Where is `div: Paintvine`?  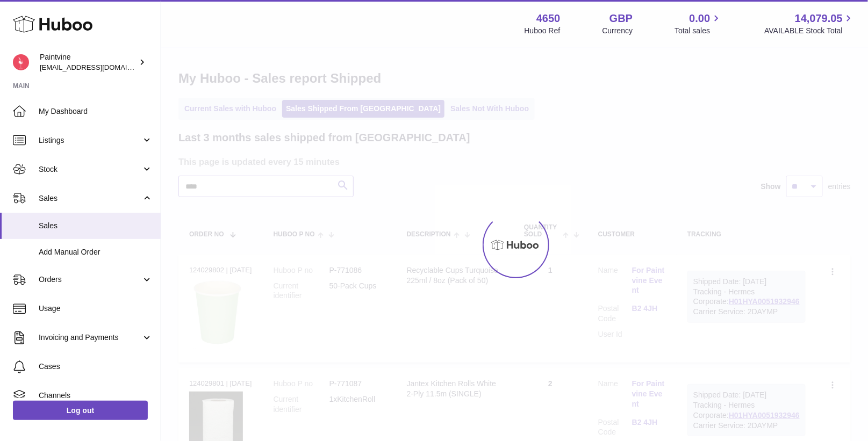
div: Paintvine is located at coordinates (88, 62).